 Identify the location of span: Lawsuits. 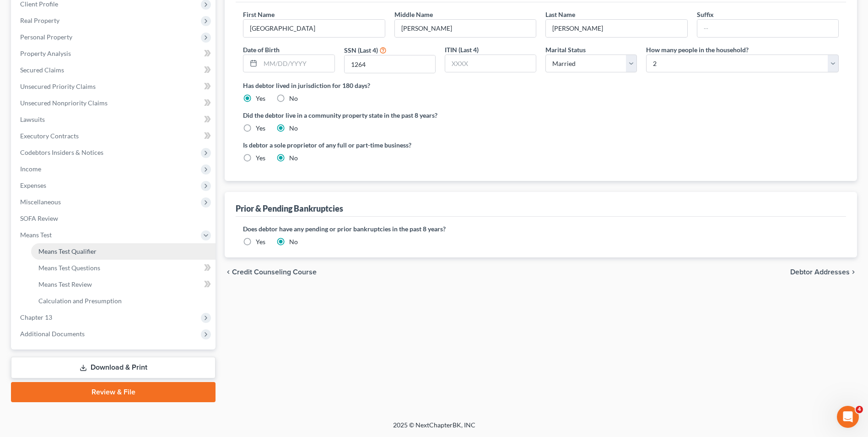
(33, 119).